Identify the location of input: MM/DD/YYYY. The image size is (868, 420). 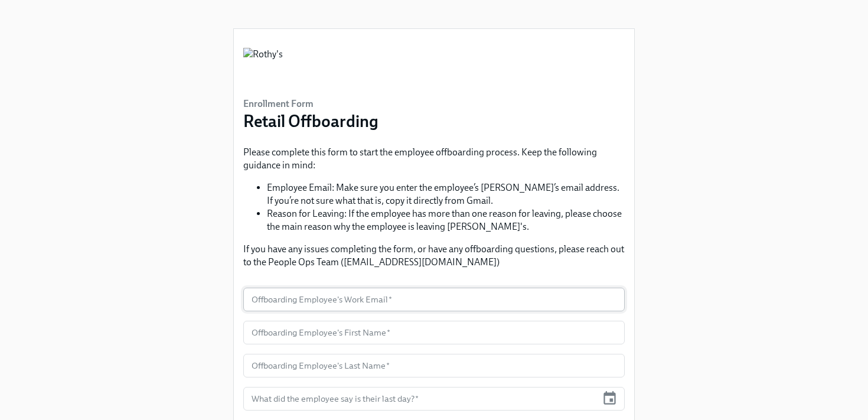
(420, 399).